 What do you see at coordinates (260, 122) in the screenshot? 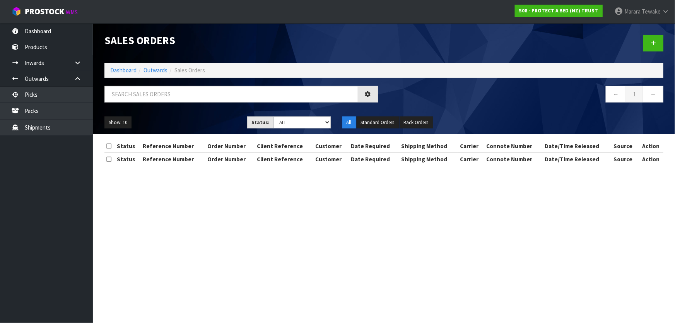
I see `strong: Status:` at bounding box center [260, 122].